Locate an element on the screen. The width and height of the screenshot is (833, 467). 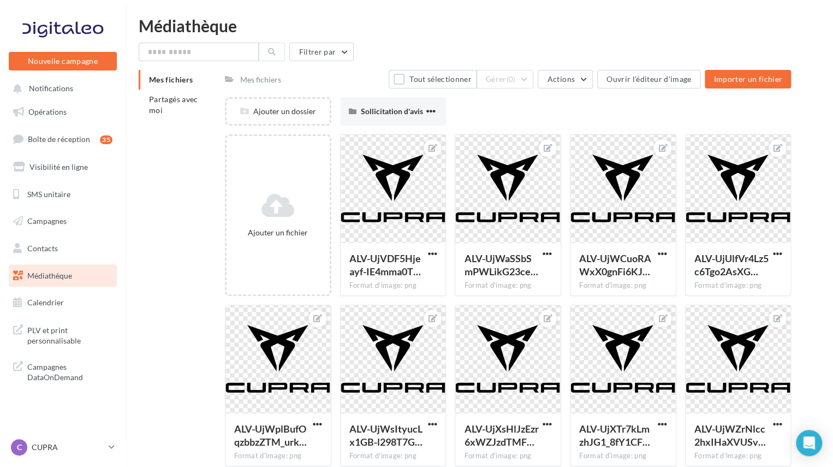
span: ALV-UjUlfVr4Lz5c6Tgo2AsXGp2x8Oy3SBdN8l9mYT1mouP3FguXv3x3 is located at coordinates (732, 265).